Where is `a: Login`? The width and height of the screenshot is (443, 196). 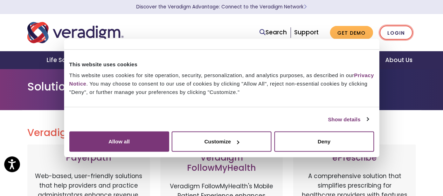
a: Login is located at coordinates (396, 33).